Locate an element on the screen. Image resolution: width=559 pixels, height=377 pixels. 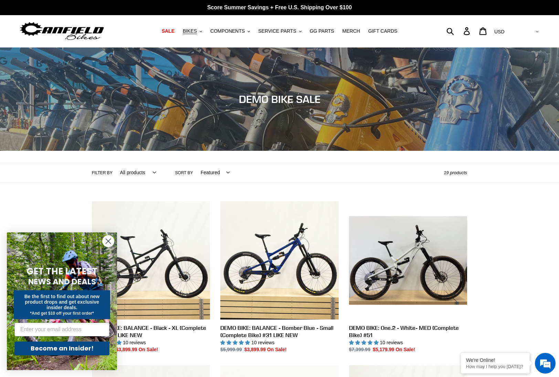
span: NEWS AND DEALS is located at coordinates (62, 281).